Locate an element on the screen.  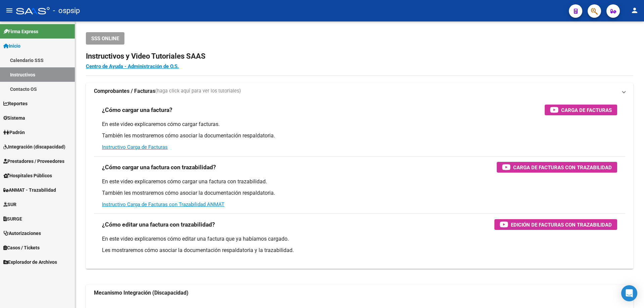
p: En este video explicaremos cómo cargar facturas. is located at coordinates (360, 124).